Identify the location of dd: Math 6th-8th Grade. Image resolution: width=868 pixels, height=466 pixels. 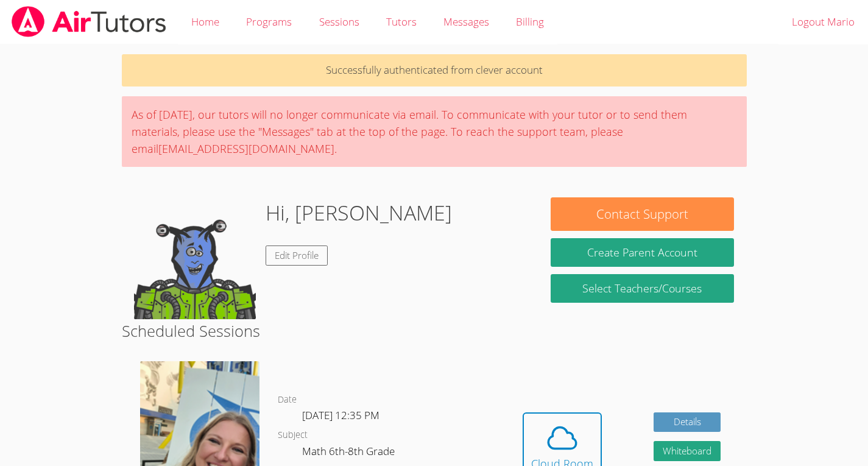
(350, 453).